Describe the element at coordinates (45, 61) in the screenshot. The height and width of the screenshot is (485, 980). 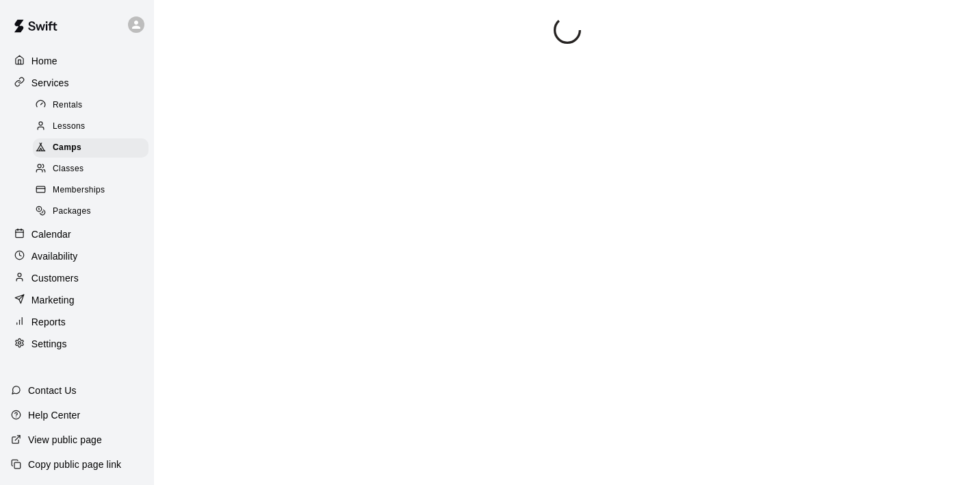
I see `p: Home` at that location.